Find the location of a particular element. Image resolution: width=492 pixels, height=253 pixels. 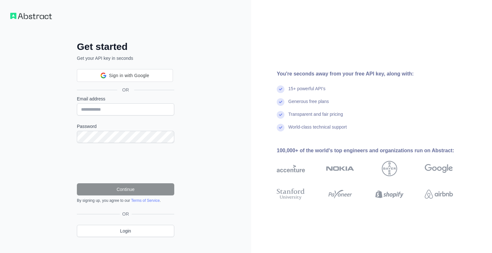

span: Sign in with Google is located at coordinates (129, 76).